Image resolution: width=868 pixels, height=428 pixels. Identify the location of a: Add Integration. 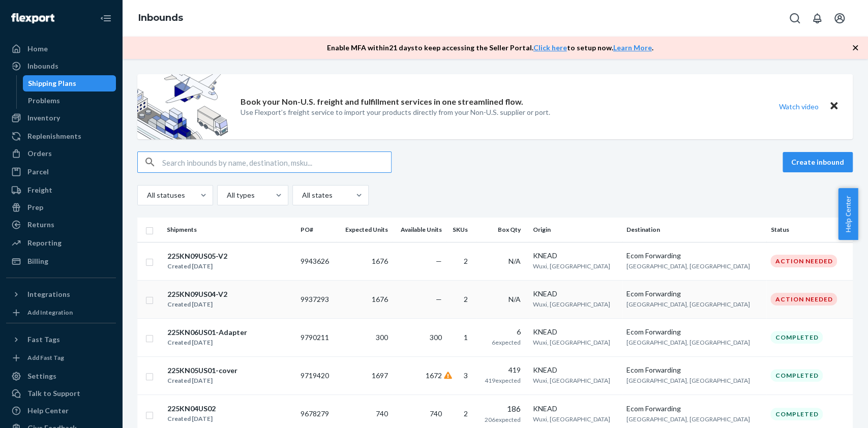
(61, 312).